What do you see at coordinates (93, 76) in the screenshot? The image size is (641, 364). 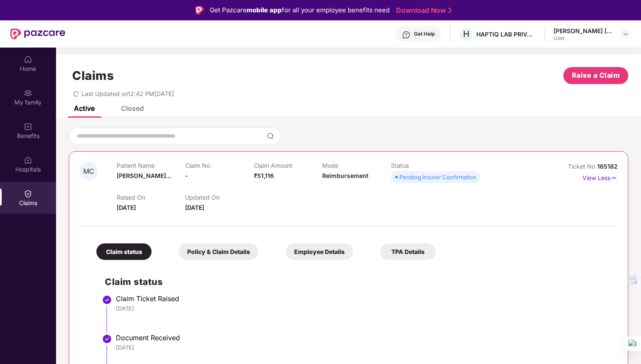 I see `h1: Claims` at bounding box center [93, 76].